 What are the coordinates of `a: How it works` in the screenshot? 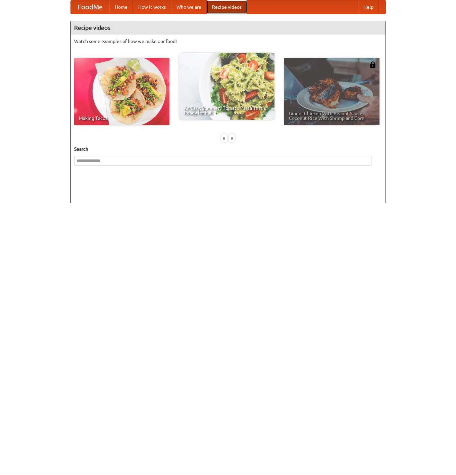 It's located at (152, 7).